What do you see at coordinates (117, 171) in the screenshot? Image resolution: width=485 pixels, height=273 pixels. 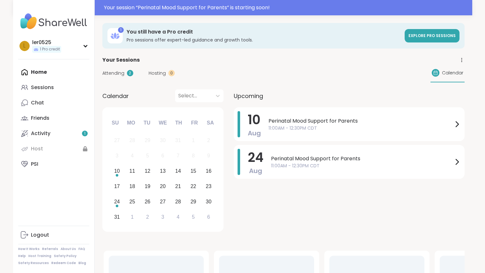 I see `div: Choose Sunday, August 10th, 2025` at bounding box center [117, 171].